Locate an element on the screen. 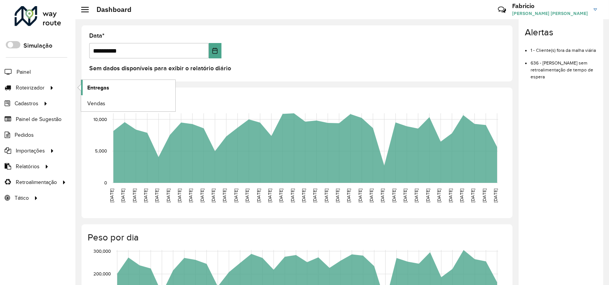  a: Vendas is located at coordinates (128, 103).